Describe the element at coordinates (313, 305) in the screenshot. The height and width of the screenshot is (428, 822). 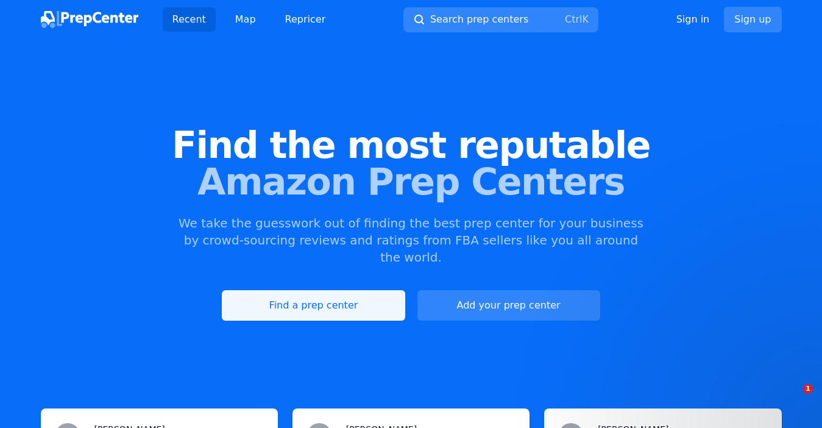
I see `a: Find a prep center` at that location.